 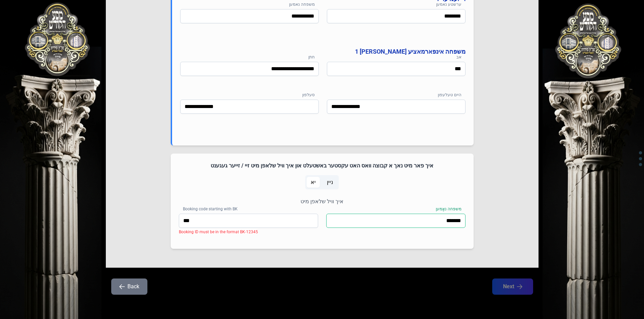 What do you see at coordinates (313, 182) in the screenshot?
I see `span: יא` at bounding box center [313, 182].